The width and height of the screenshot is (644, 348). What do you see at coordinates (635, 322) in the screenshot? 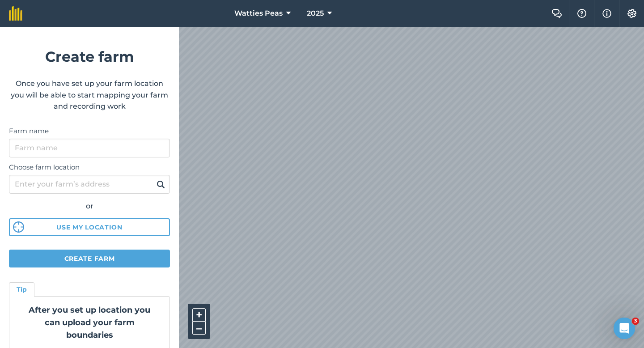
I see `span: 3` at bounding box center [635, 322].